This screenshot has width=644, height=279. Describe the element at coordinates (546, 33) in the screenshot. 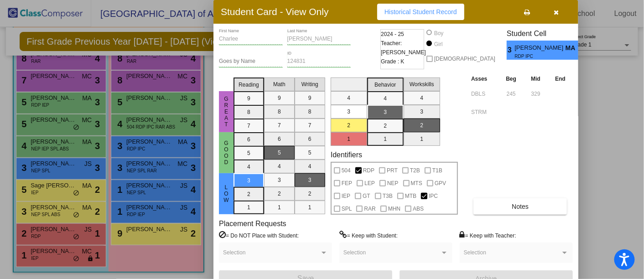

I see `h3: Student Cell` at that location.